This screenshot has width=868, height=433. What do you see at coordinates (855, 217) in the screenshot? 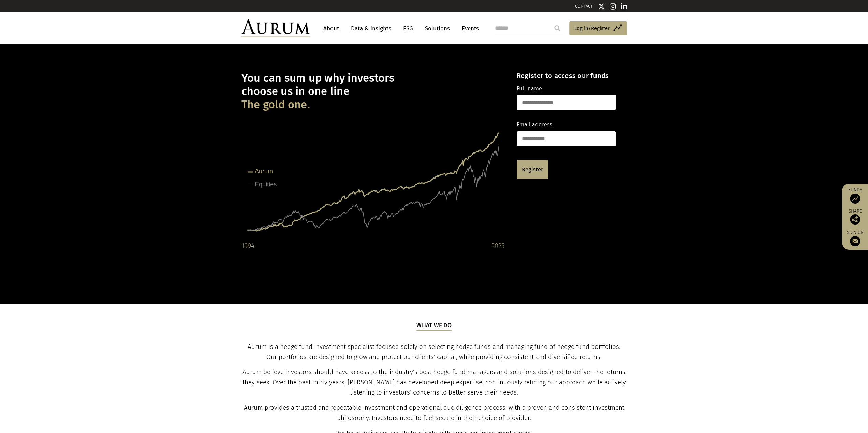
I see `div: Share` at bounding box center [855, 217].